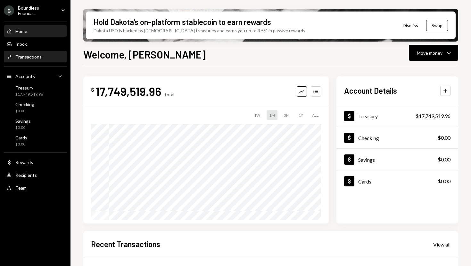 The image size is (471, 266). What do you see at coordinates (37, 11) in the screenshot?
I see `div: Boundless Founda...` at bounding box center [37, 11].